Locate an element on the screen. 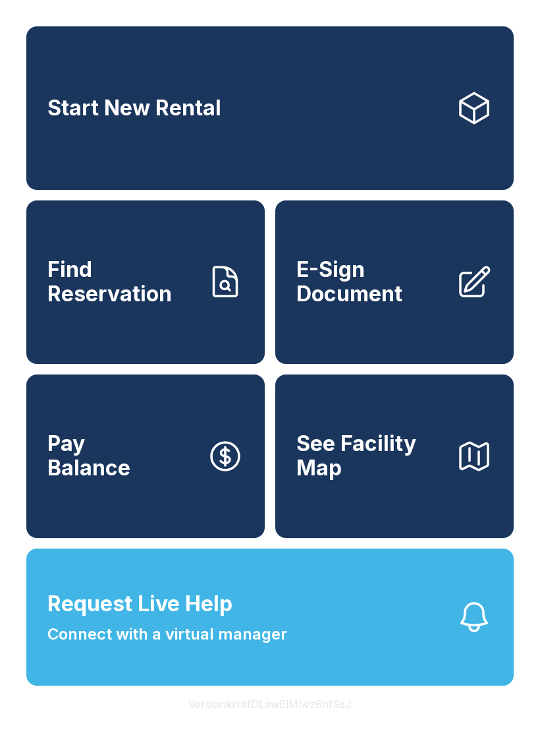 The image size is (540, 749). span: Request Live Help is located at coordinates (140, 604).